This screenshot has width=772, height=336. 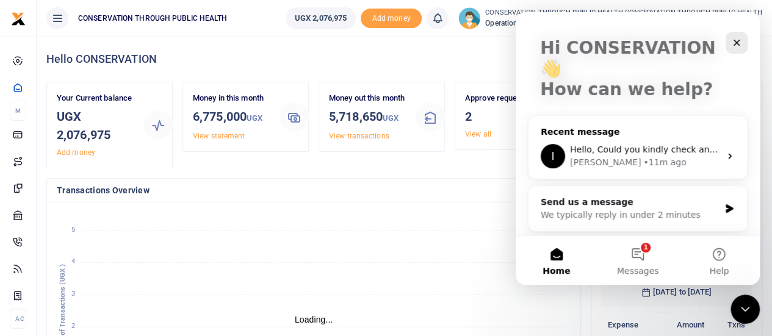 I want to click on div: Profile image for Ibrahim, so click(x=37, y=144).